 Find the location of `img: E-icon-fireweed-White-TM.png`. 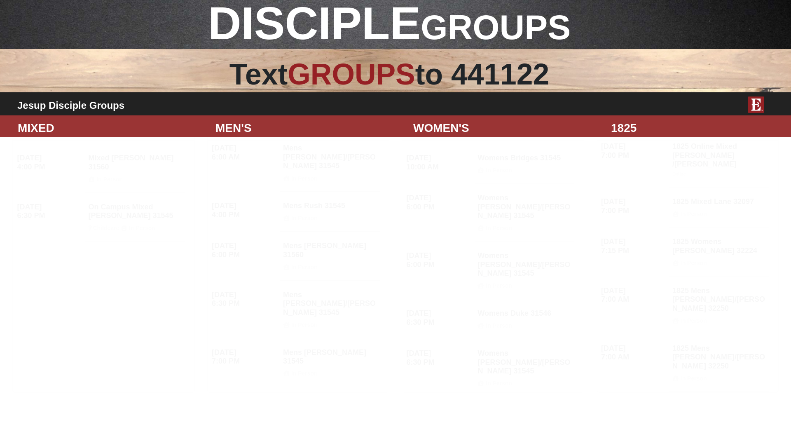

img: E-icon-fireweed-White-TM.png is located at coordinates (756, 105).